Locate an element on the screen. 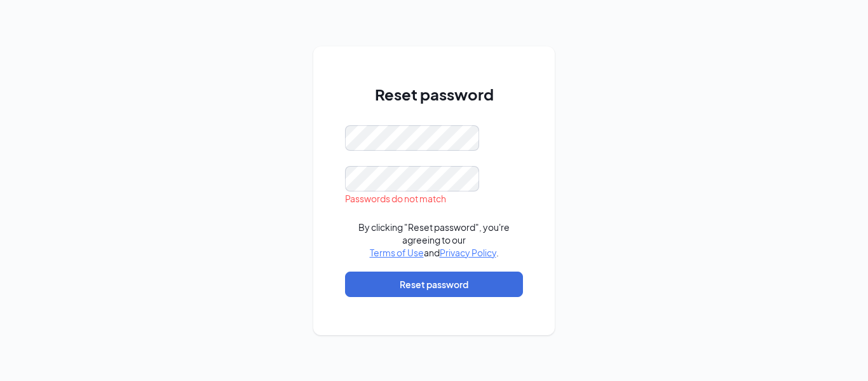 This screenshot has height=381, width=868. a: Terms of Use is located at coordinates (396, 252).